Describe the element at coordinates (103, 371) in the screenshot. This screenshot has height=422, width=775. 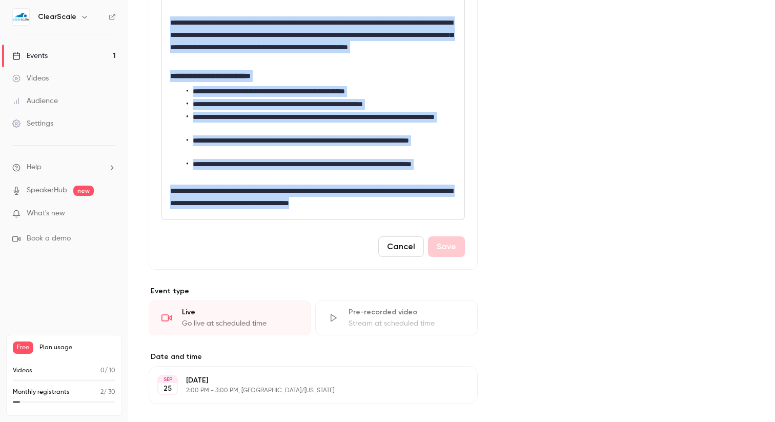
I see `span: 0` at that location.